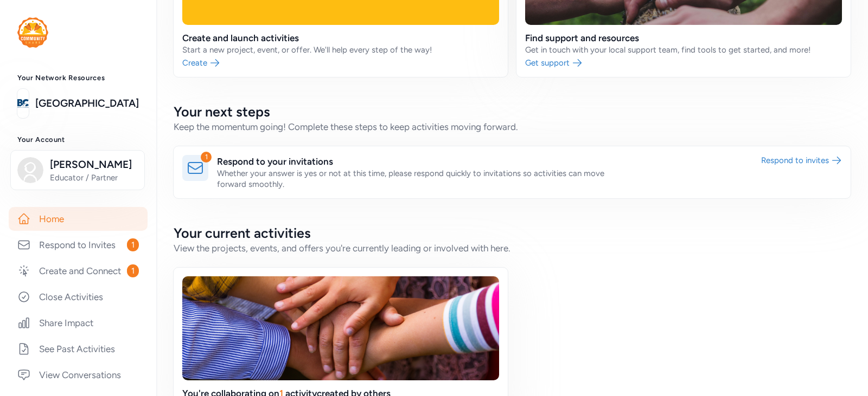 Image resolution: width=868 pixels, height=396 pixels. I want to click on div: View the projects, events, and offers you're currently leading or involved with here., so click(512, 248).